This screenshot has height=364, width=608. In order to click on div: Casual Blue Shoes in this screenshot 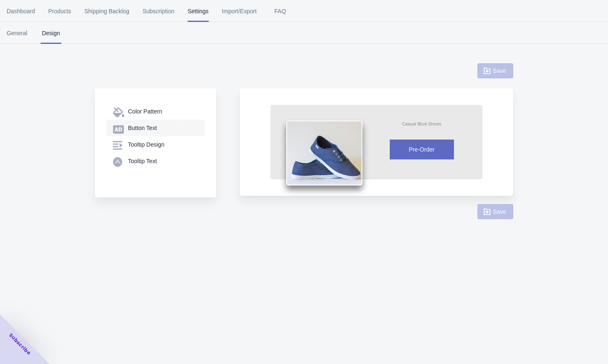, I will do `click(421, 123)`.